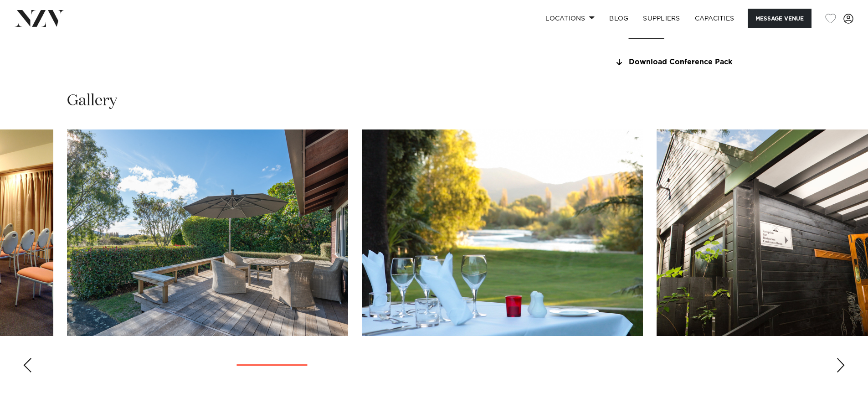 Image resolution: width=868 pixels, height=419 pixels. I want to click on a: Capacities, so click(715, 19).